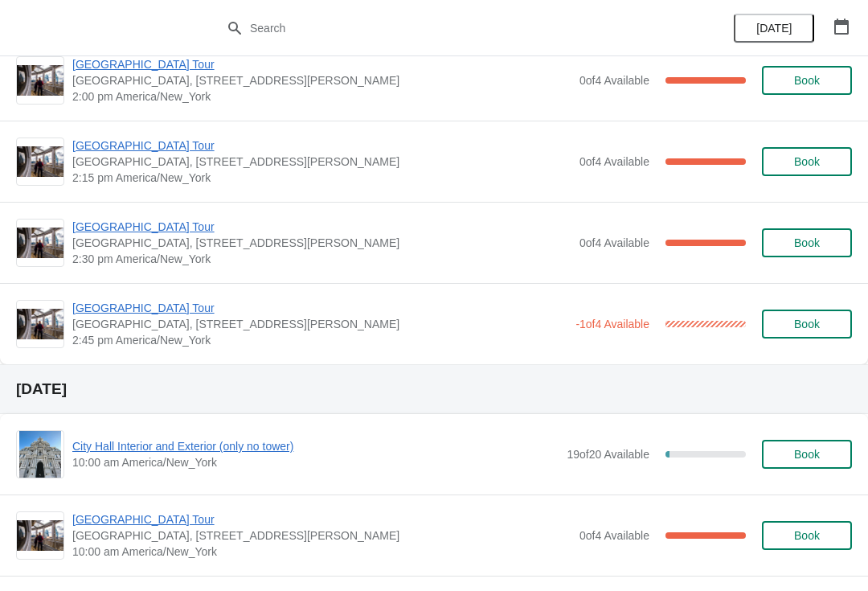 The height and width of the screenshot is (591, 868). I want to click on span: 2:00 pm America/New_York, so click(321, 97).